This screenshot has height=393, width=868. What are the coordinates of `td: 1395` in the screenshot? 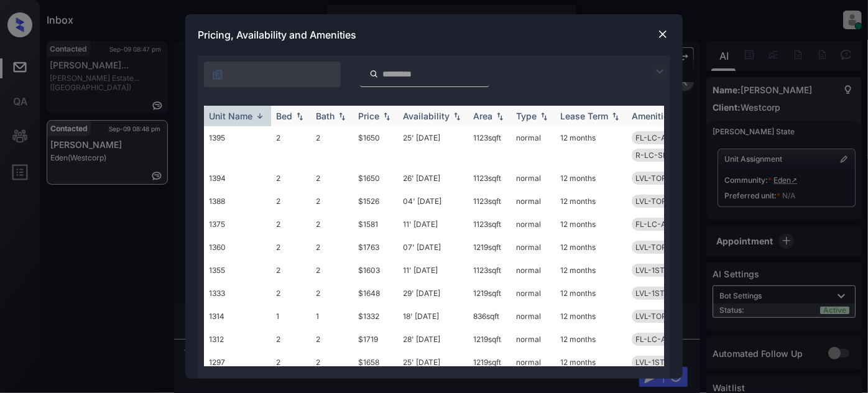 It's located at (238, 146).